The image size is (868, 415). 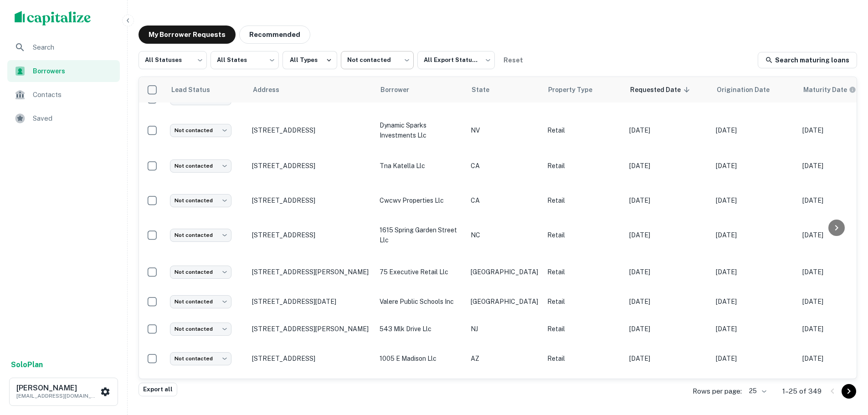 What do you see at coordinates (400, 90) in the screenshot?
I see `span: Borrower` at bounding box center [400, 90].